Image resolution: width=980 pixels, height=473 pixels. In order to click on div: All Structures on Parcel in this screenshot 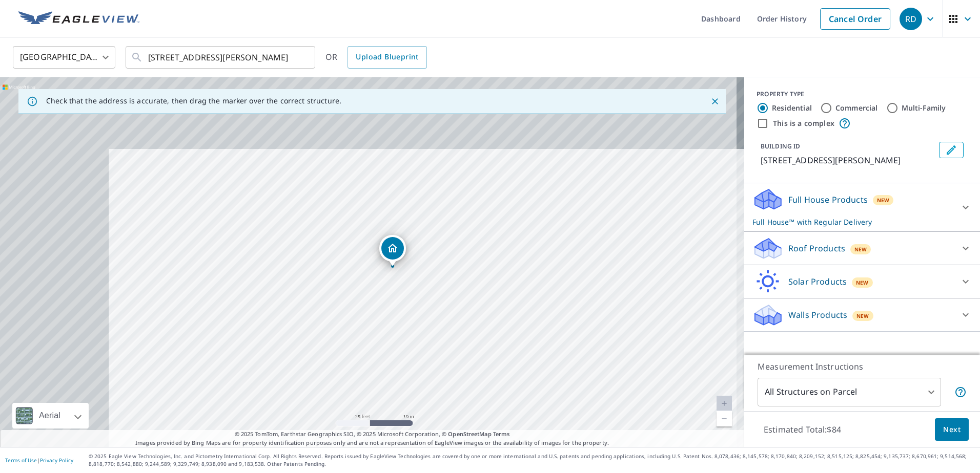, I will do `click(849, 392)`.